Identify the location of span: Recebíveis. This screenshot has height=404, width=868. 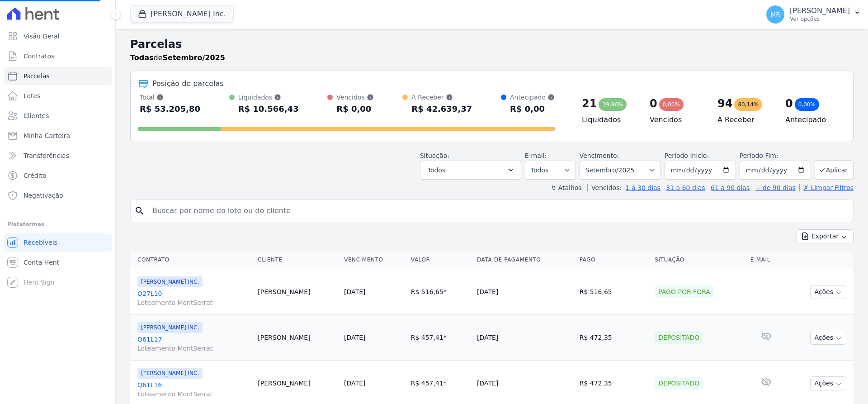
(40, 242).